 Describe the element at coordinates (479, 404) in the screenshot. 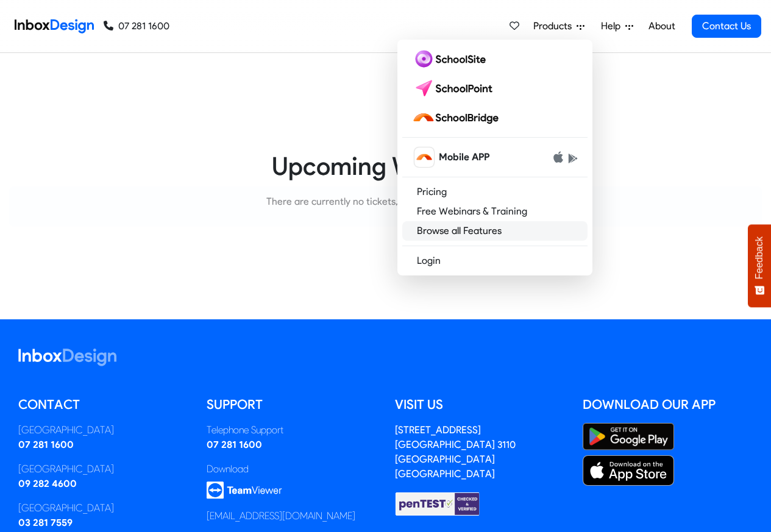

I see `h5: Visit us` at that location.